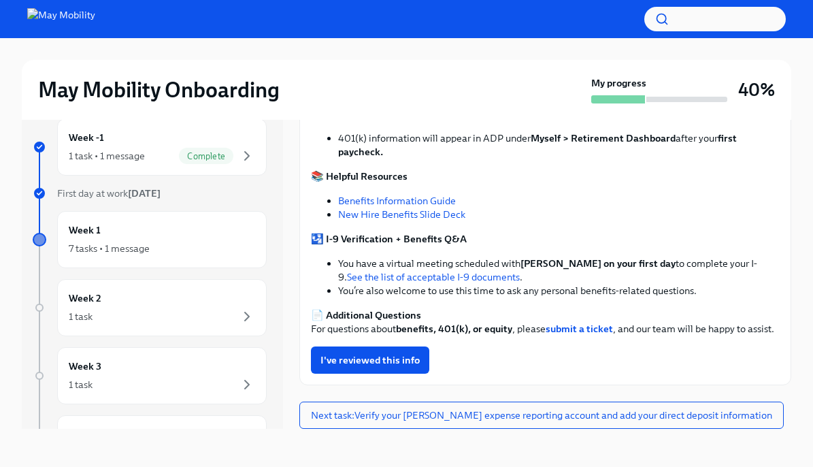 The width and height of the screenshot is (813, 467). What do you see at coordinates (109, 193) in the screenshot?
I see `span: First day at work` at bounding box center [109, 193].